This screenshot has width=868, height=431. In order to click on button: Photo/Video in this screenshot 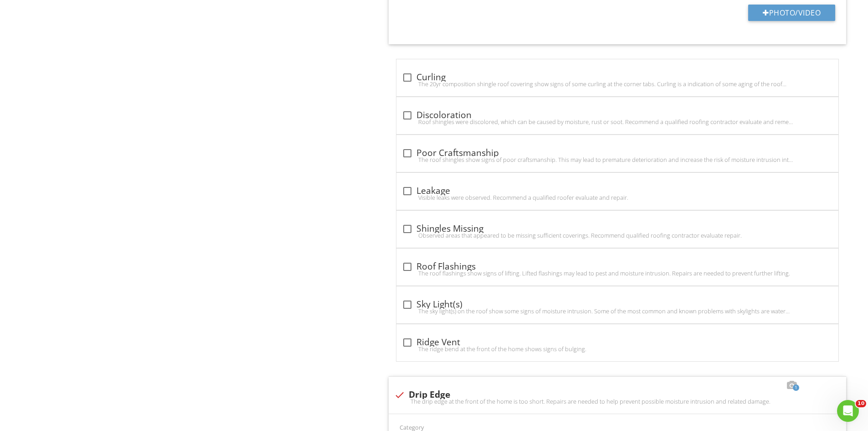, I will do `click(791, 12)`.